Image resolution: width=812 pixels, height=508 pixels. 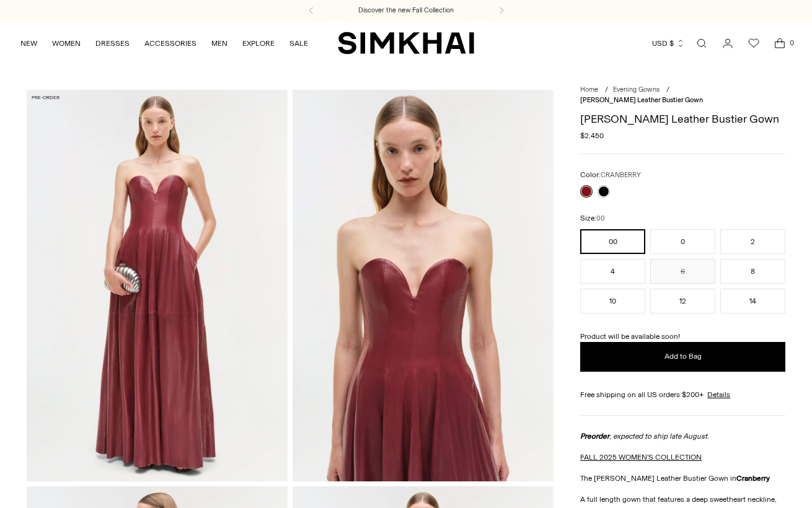 What do you see at coordinates (600, 218) in the screenshot?
I see `span: 00` at bounding box center [600, 218].